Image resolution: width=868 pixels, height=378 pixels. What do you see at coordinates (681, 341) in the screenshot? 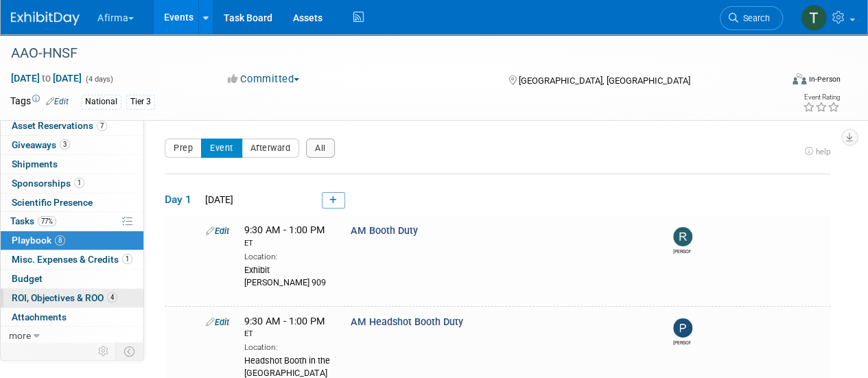
I see `div: Patrick Curren` at bounding box center [681, 341].